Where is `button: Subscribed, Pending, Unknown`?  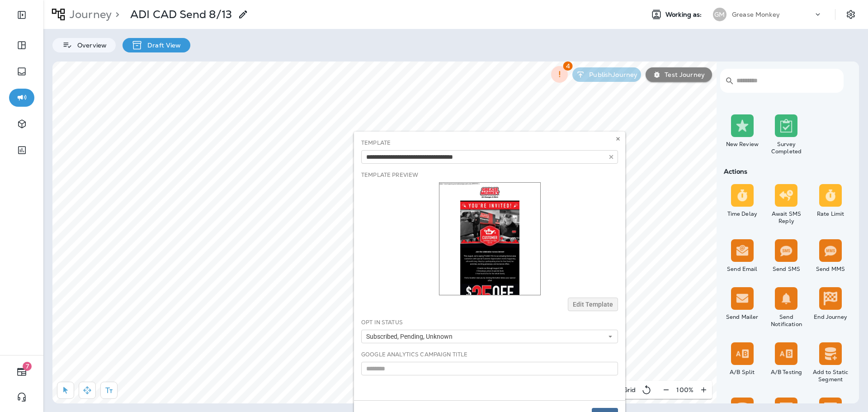
button: Subscribed, Pending, Unknown is located at coordinates (490, 336).